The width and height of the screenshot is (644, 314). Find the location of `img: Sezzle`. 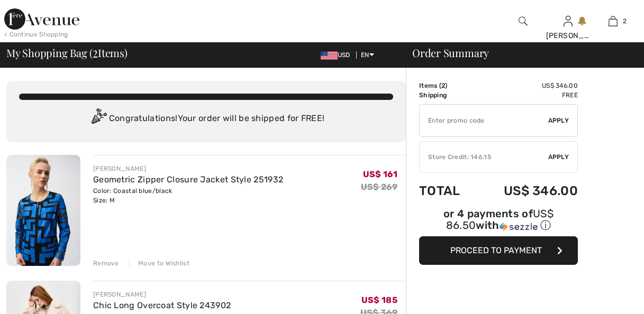

img: Sezzle is located at coordinates (519, 227).